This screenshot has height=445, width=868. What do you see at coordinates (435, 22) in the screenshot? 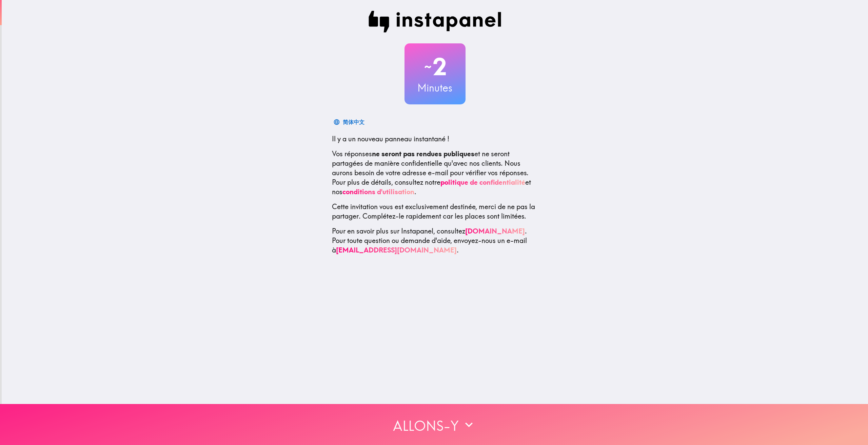
I see `img: Instapanel` at bounding box center [435, 22].